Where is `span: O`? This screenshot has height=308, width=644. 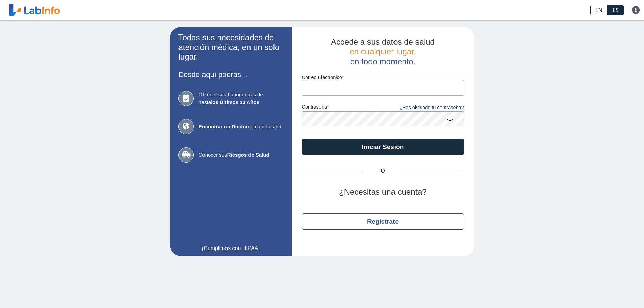 span: O is located at coordinates (383, 171).